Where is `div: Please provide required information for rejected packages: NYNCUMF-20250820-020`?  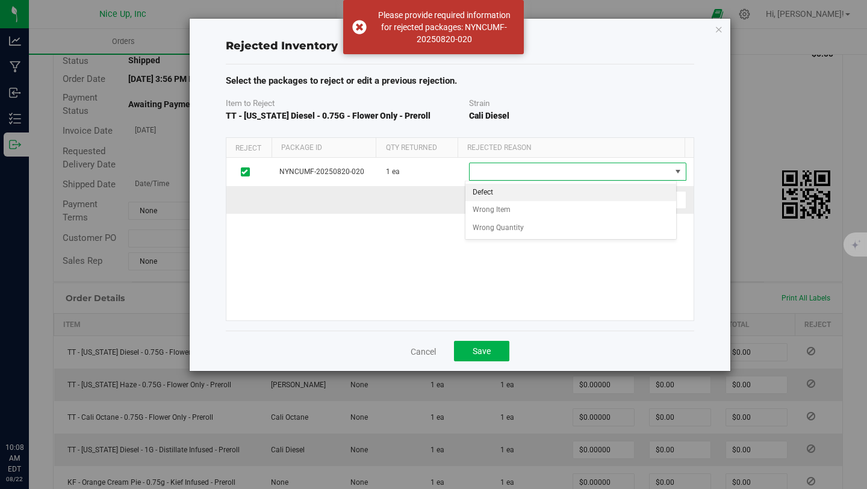 div: Please provide required information for rejected packages: NYNCUMF-20250820-020 is located at coordinates (444, 27).